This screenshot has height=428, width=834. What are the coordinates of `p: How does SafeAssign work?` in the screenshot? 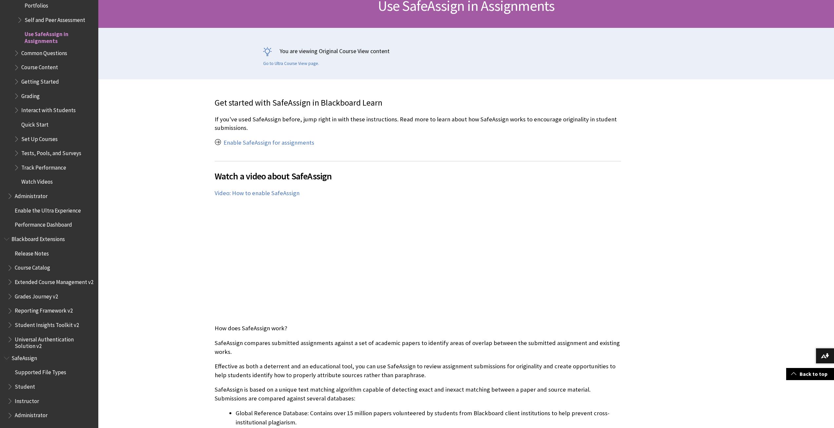 It's located at (418, 328).